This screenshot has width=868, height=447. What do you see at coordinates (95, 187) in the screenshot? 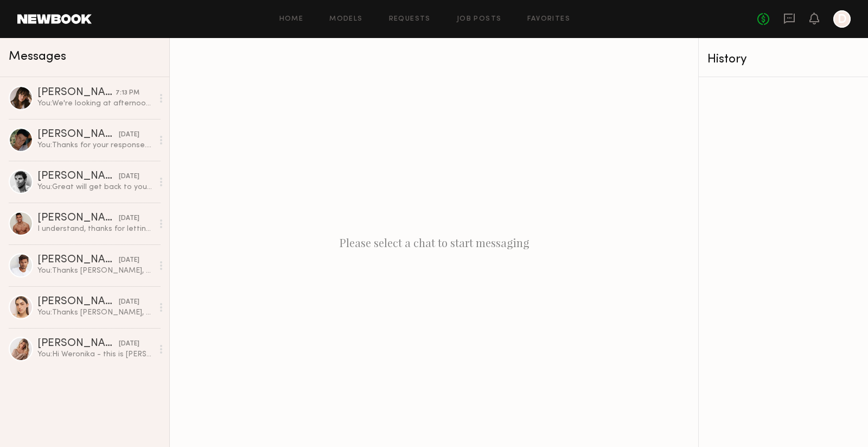
I see `div: You: Great will get back to you soon.` at bounding box center [95, 187].